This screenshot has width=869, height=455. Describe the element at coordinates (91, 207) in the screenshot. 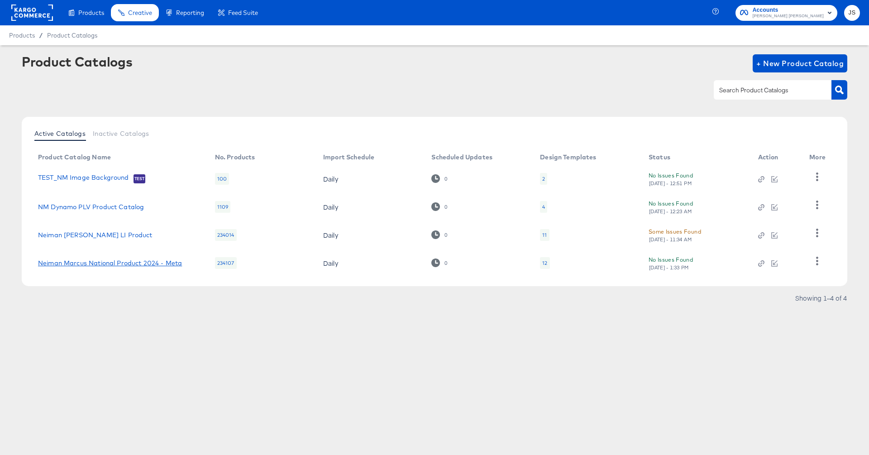

I see `a: NM Dynamo PLV Product Catalog` at that location.